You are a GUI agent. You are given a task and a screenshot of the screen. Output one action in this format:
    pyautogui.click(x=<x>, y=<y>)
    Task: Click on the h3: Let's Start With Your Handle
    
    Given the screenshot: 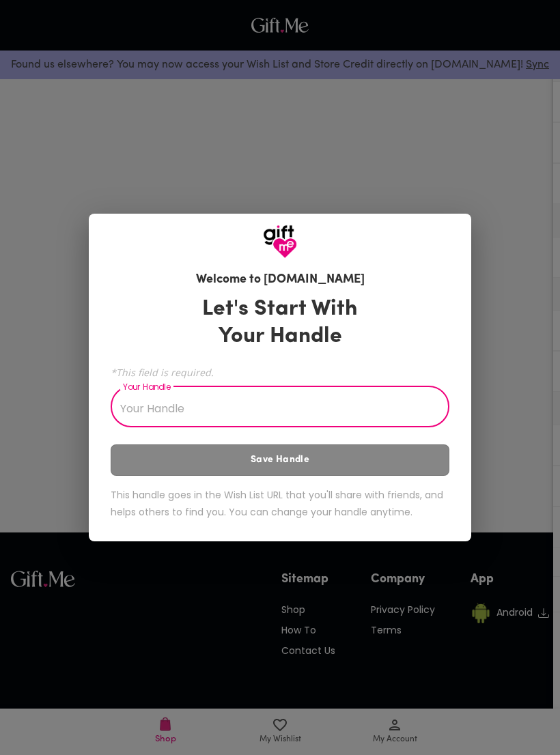 What is the action you would take?
    pyautogui.click(x=280, y=323)
    